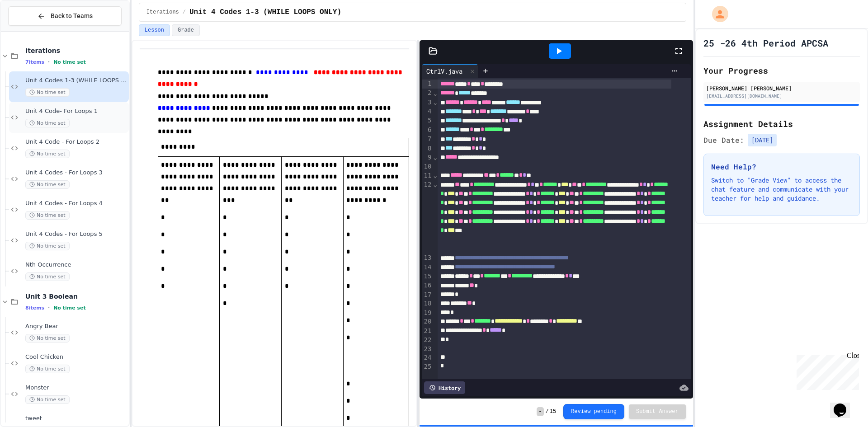  Describe the element at coordinates (782, 70) in the screenshot. I see `h2: Your Progress` at that location.